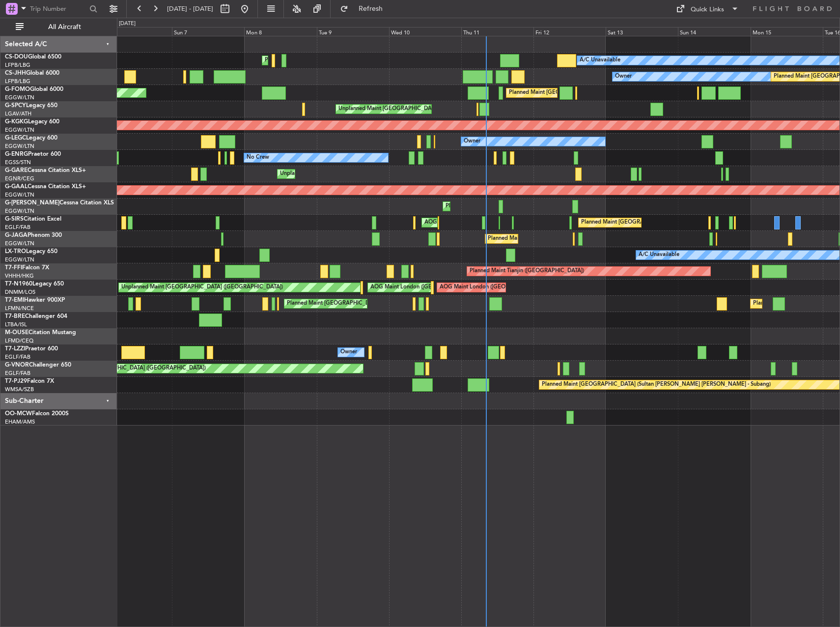 The image size is (840, 627). I want to click on a: LFMN/NCE, so click(19, 308).